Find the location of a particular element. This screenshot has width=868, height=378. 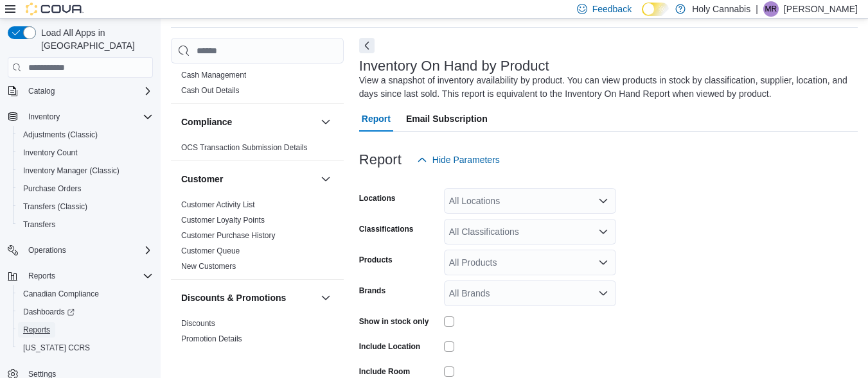

a: Customer Activity List is located at coordinates (218, 205).